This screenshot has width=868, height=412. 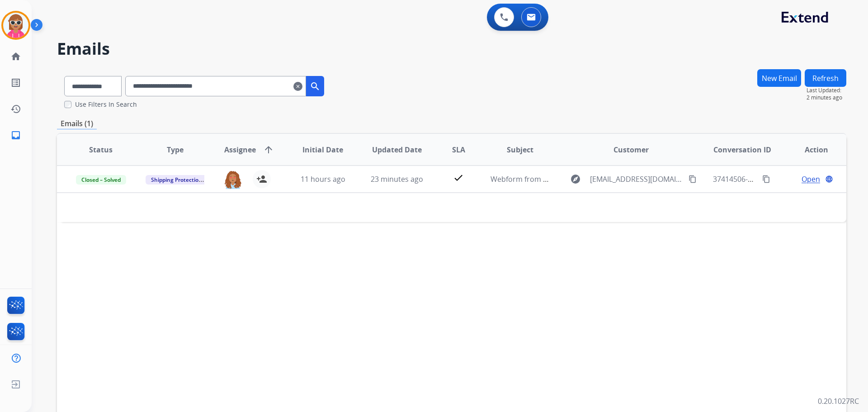 What do you see at coordinates (397, 179) in the screenshot?
I see `span: 23 minutes ago` at bounding box center [397, 179].